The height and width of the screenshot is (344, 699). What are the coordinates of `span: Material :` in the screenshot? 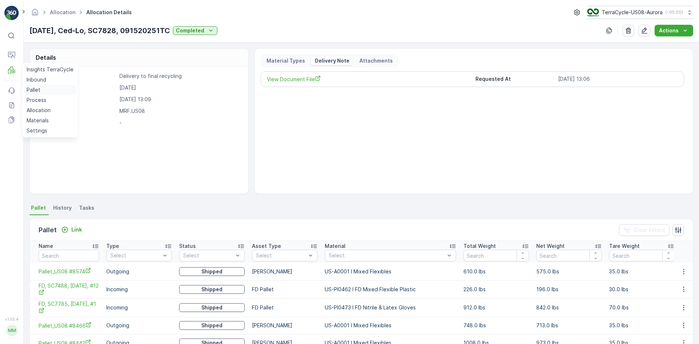 It's located at (19, 182).